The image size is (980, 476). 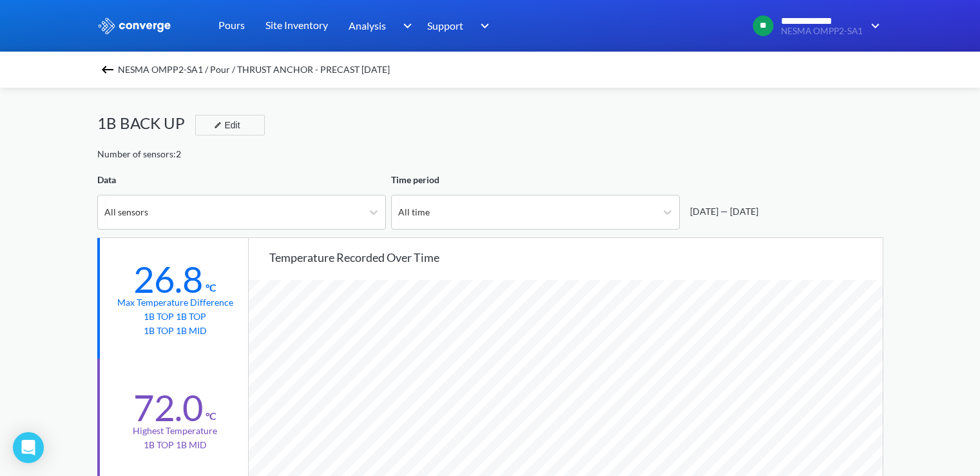 What do you see at coordinates (535, 180) in the screenshot?
I see `div: Time period` at bounding box center [535, 180].